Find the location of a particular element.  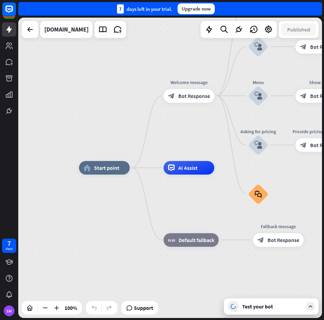

div: Fallback message is located at coordinates (279, 226).